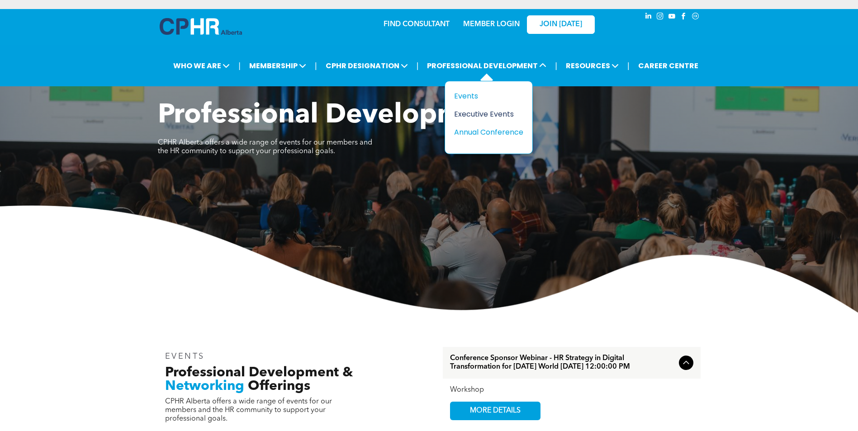 This screenshot has height=431, width=858. What do you see at coordinates (491, 24) in the screenshot?
I see `a: MEMBER LOGIN` at bounding box center [491, 24].